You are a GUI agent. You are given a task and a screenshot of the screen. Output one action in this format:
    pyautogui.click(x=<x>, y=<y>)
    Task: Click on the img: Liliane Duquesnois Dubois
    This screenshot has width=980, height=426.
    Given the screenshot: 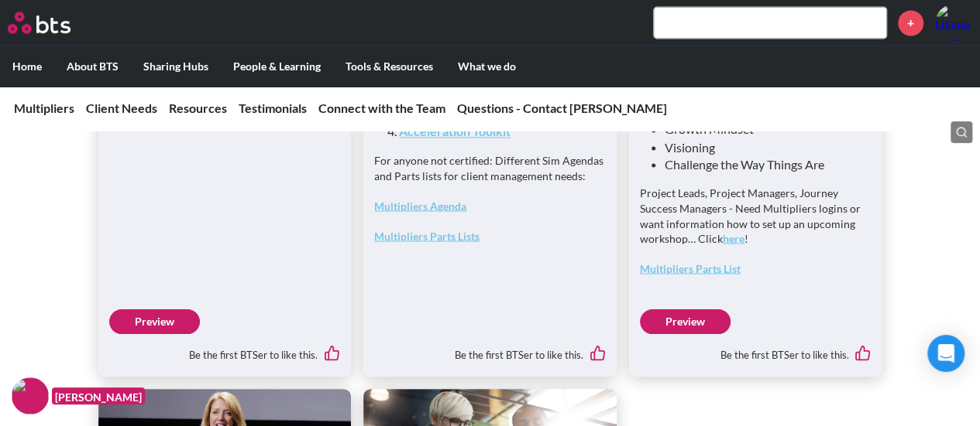 What is the action you would take?
    pyautogui.click(x=954, y=22)
    